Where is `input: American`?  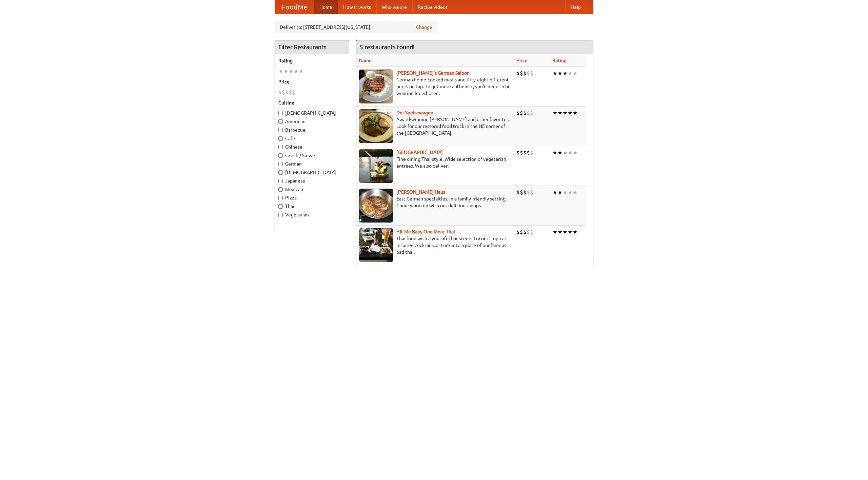
input: American is located at coordinates (280, 121).